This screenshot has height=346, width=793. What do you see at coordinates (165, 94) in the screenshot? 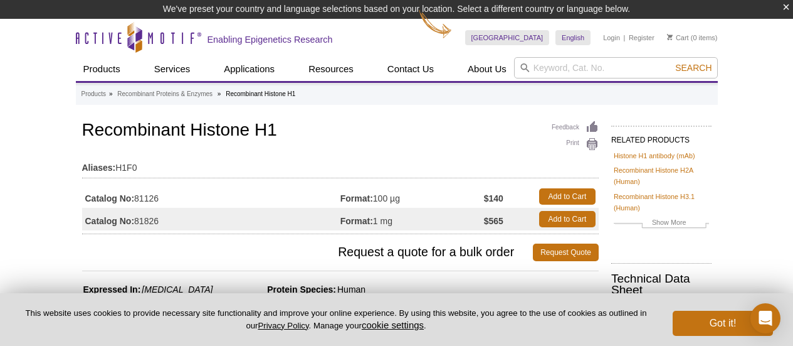
I see `a: Recombinant Proteins & Enzymes` at bounding box center [165, 94].